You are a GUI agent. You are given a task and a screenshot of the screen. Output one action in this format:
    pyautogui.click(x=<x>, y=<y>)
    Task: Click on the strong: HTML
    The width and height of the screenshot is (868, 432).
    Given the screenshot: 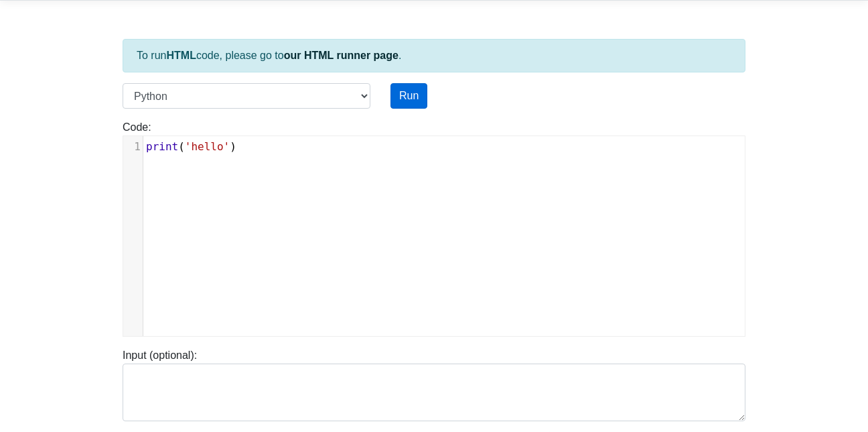 What is the action you would take?
    pyautogui.click(x=181, y=55)
    